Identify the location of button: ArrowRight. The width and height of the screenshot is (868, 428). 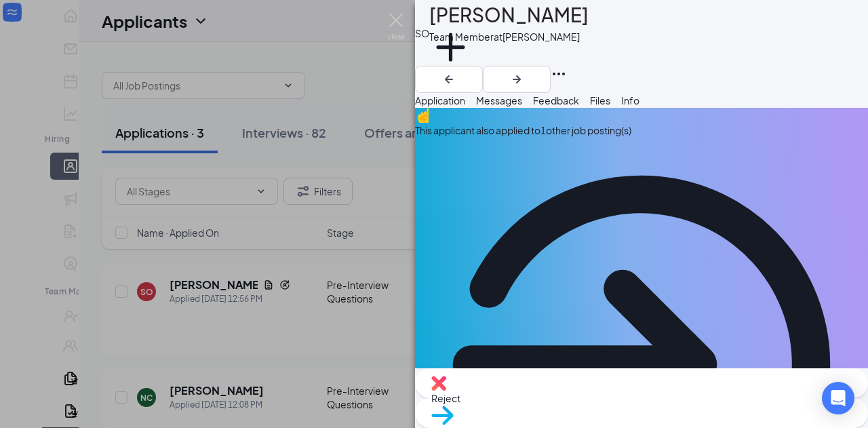
(517, 80).